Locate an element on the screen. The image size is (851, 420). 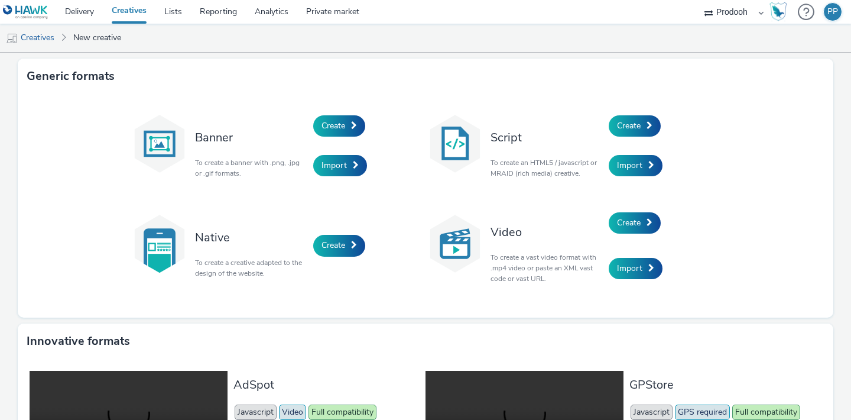
p: To create a creative adapted to the design of the website. is located at coordinates (251, 268).